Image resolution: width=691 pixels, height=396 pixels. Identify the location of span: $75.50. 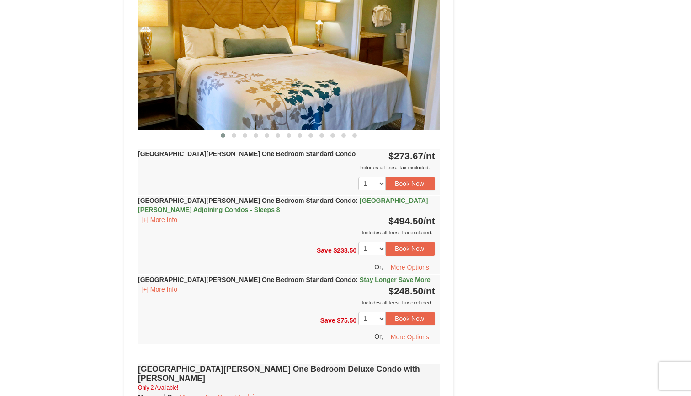
(347, 320).